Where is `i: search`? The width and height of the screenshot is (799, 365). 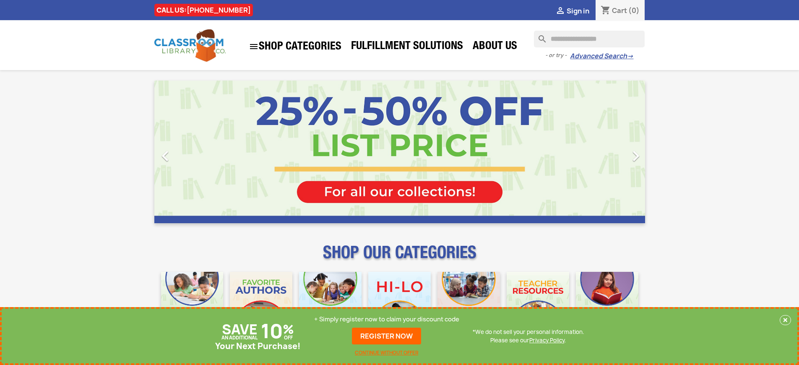
i: search is located at coordinates (539, 36).